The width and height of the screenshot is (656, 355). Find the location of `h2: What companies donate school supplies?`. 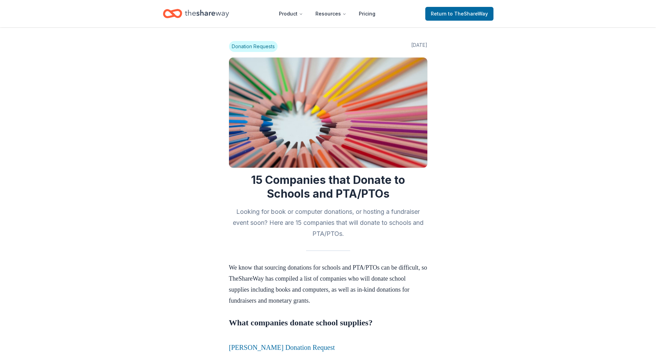

h2: What companies donate school supplies? is located at coordinates (328, 328).